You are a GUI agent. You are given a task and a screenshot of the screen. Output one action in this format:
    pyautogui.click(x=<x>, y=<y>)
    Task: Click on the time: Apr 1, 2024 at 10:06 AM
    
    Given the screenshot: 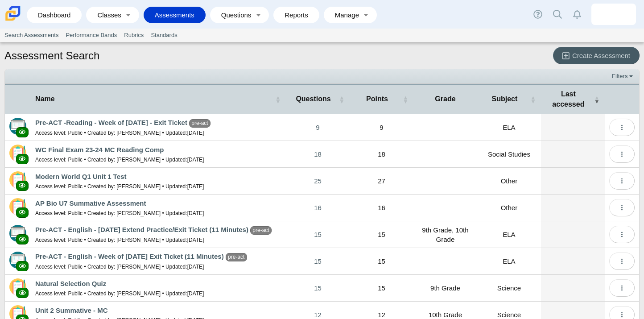 What is the action you would take?
    pyautogui.click(x=196, y=240)
    